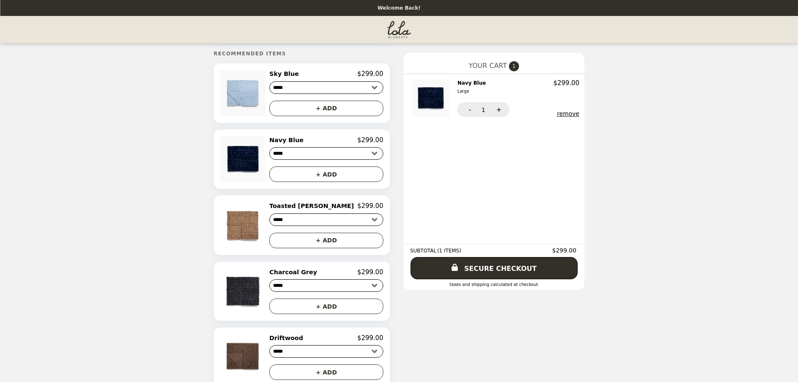  I want to click on img: Sky Blue, so click(244, 93).